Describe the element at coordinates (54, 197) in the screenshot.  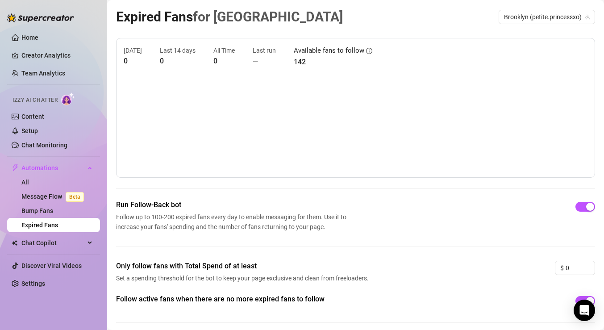
I see `a: Message FlowBeta` at that location.